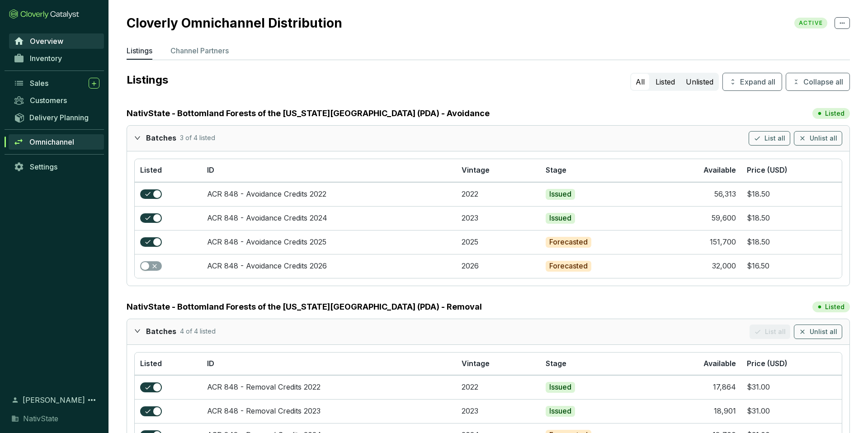 The height and width of the screenshot is (433, 868). Describe the element at coordinates (41, 419) in the screenshot. I see `span: NativState` at that location.